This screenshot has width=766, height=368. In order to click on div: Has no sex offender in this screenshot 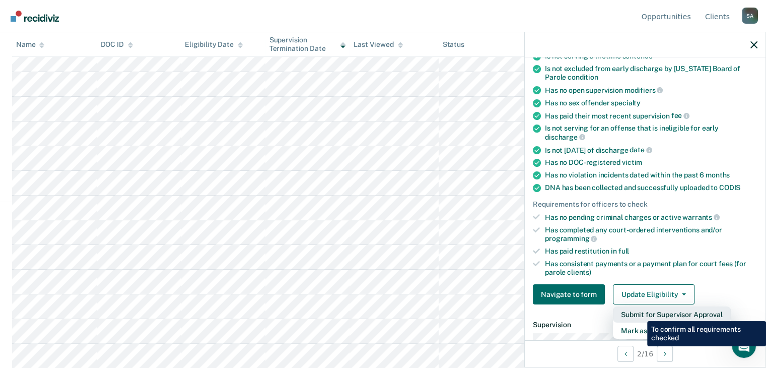, I will do `click(651, 103)`.